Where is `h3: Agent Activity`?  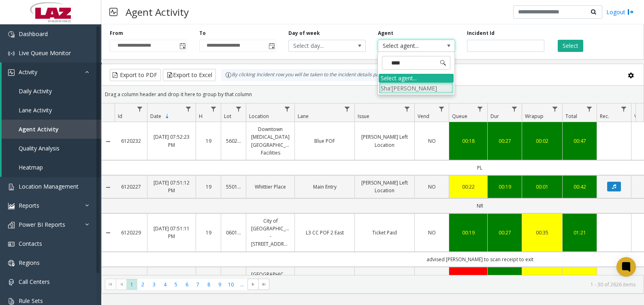
h3: Agent Activity is located at coordinates (157, 12).